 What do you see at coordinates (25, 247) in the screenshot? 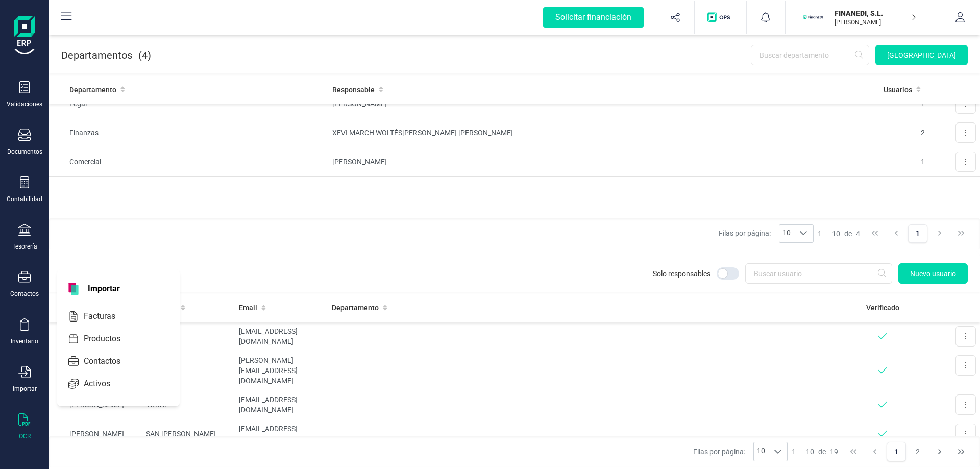
I see `div: Tesorería` at bounding box center [25, 247].